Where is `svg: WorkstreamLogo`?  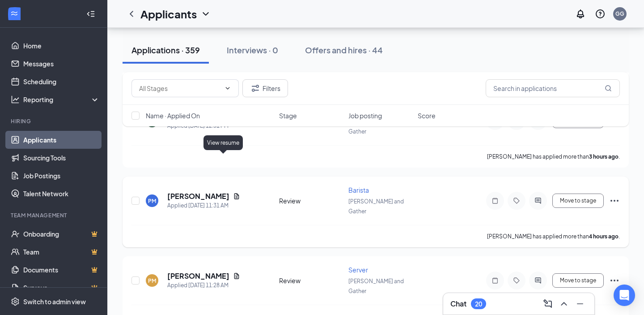 svg: WorkstreamLogo is located at coordinates (14, 13).